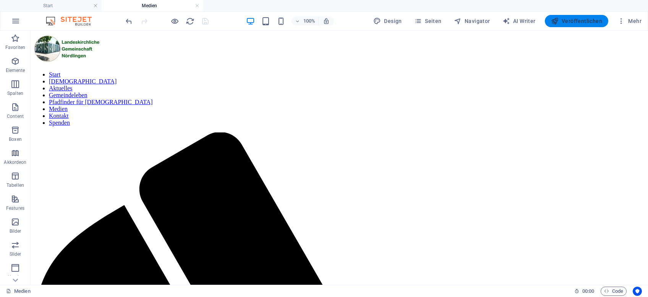 The height and width of the screenshot is (297, 648). I want to click on p: Tabellen, so click(15, 185).